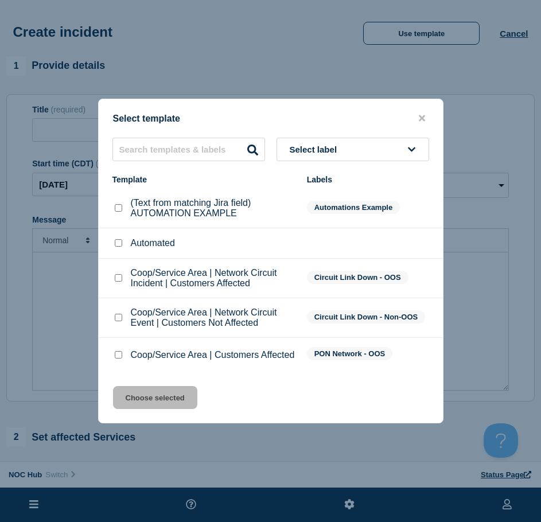  Describe the element at coordinates (213, 355) in the screenshot. I see `p: Coop/Service Area | Customers Affected` at that location.